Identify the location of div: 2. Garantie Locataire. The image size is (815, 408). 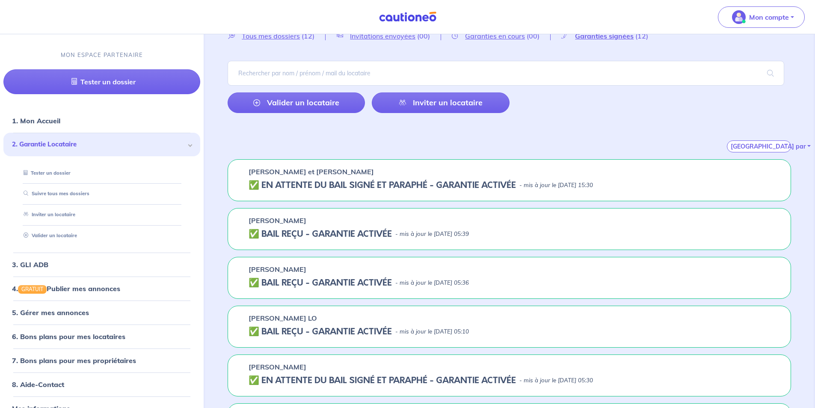
(102, 144).